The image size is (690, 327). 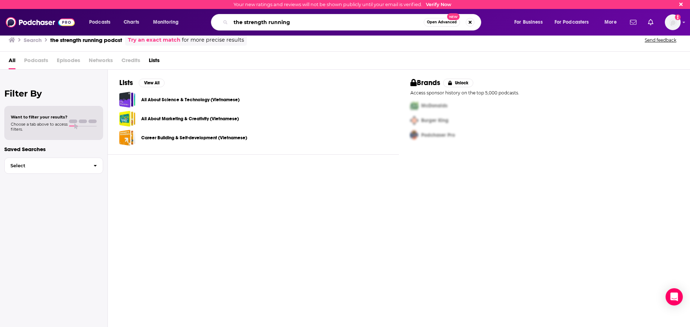 I want to click on img: Podchaser - Follow, Share and Rate Podcasts, so click(x=40, y=22).